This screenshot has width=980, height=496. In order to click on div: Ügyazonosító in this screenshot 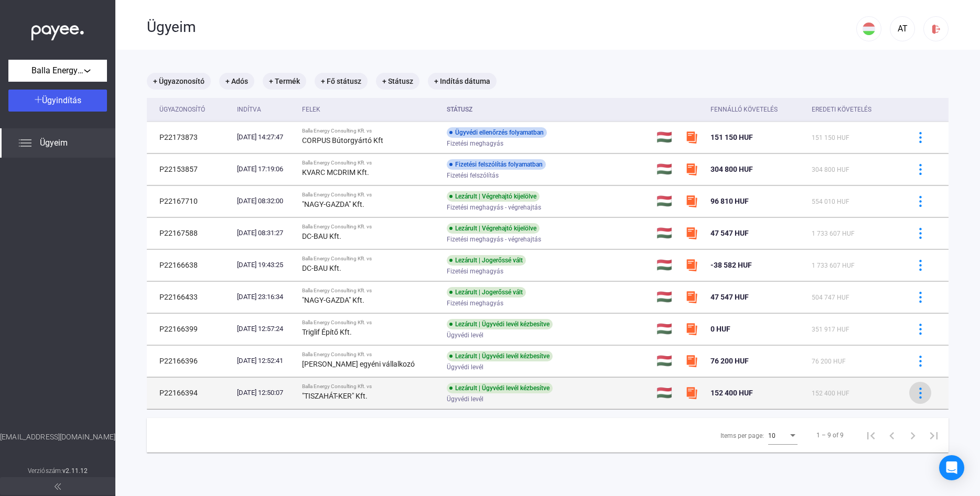, I will do `click(182, 110)`.